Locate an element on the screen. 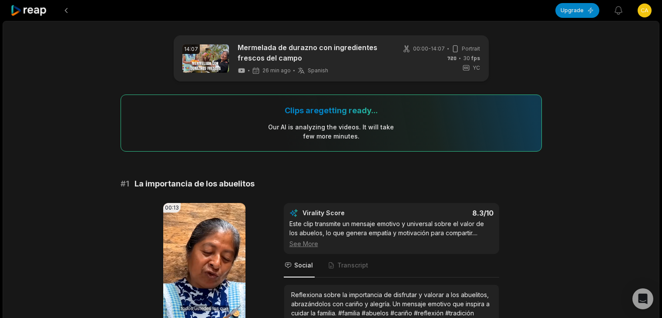  div: Open Intercom Messenger is located at coordinates (643, 298).